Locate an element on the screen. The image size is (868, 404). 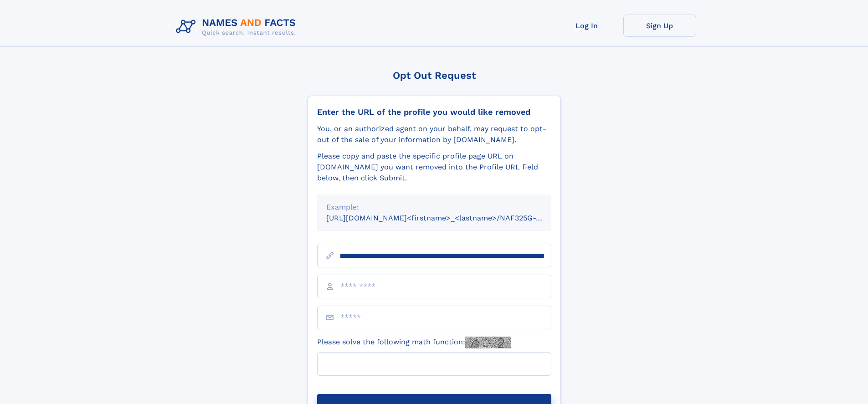
a: Sign Up is located at coordinates (660, 26).